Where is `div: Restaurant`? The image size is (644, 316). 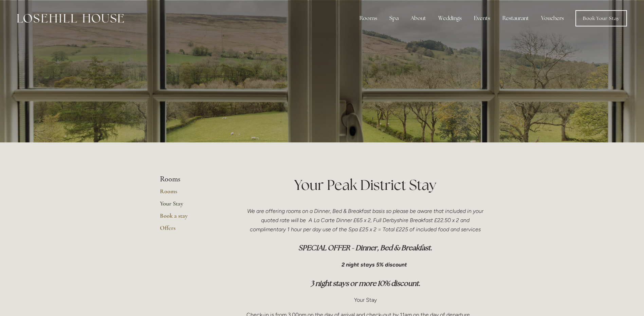 div: Restaurant is located at coordinates (516, 18).